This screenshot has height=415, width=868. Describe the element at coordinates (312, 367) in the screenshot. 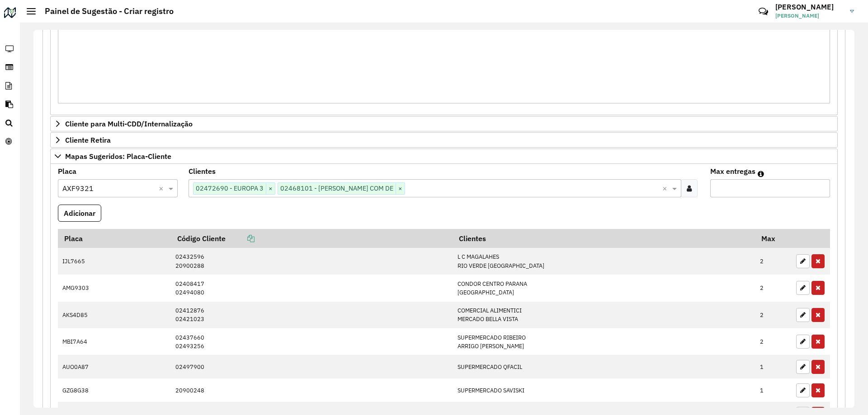

I see `td: 02497900` at that location.